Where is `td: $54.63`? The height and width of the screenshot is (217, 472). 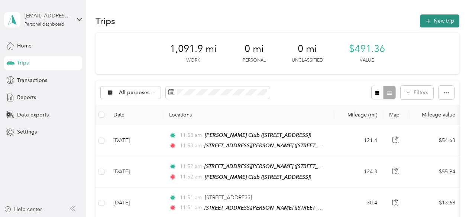 td: $54.63 is located at coordinates (435, 141).